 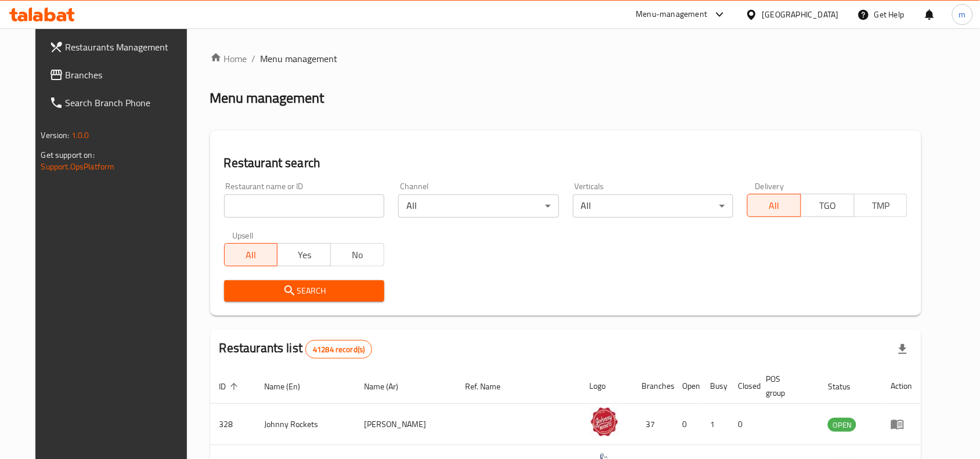 I want to click on th: Closed, so click(x=743, y=386).